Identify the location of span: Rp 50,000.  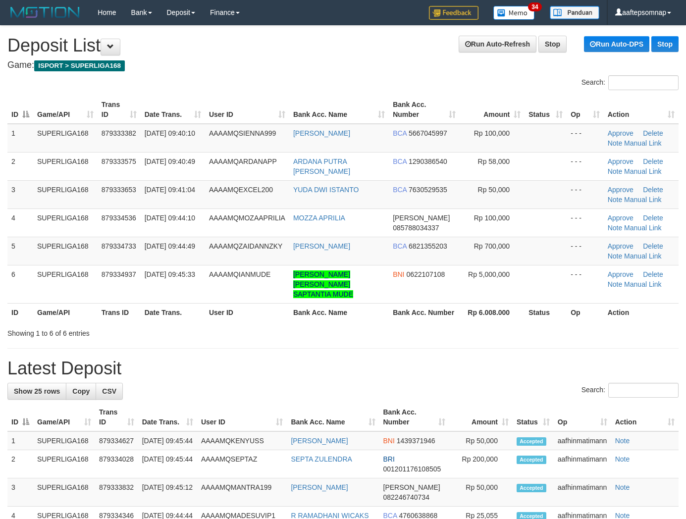
(494, 190).